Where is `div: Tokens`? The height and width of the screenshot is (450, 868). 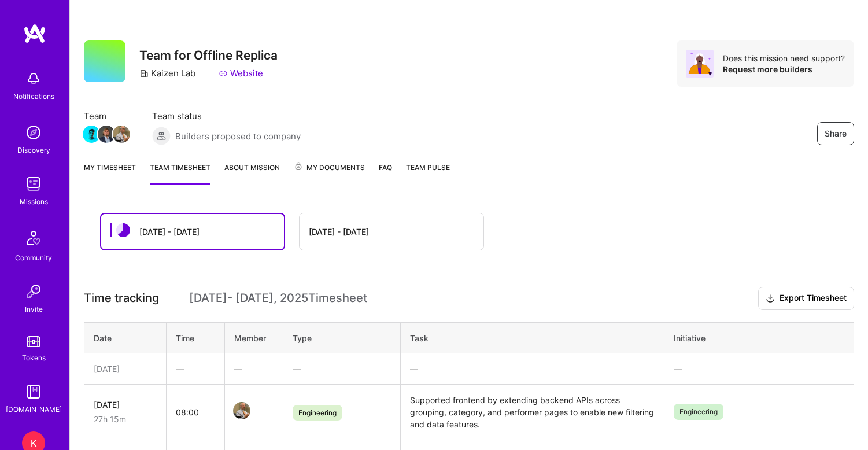 div: Tokens is located at coordinates (33, 357).